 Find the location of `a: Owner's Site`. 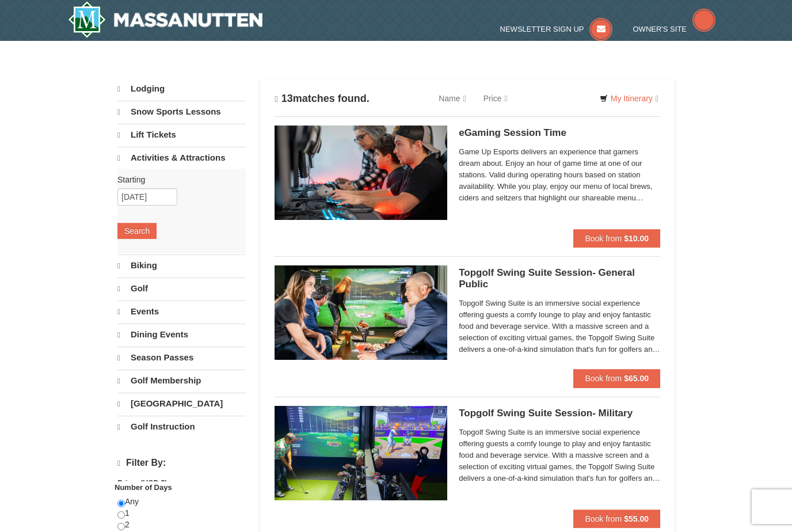

a: Owner's Site is located at coordinates (675, 28).